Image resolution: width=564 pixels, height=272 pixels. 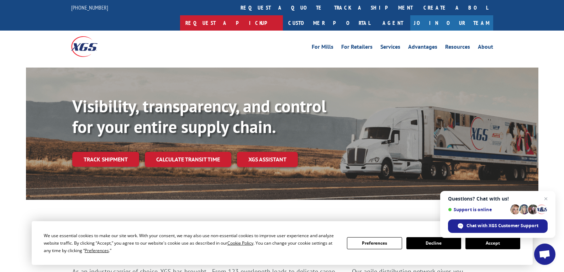 What do you see at coordinates (191, 243) in the screenshot?
I see `div: We use essential cookies to make our site work. With your consent, we may also use non-essential ...` at bounding box center [191, 243].